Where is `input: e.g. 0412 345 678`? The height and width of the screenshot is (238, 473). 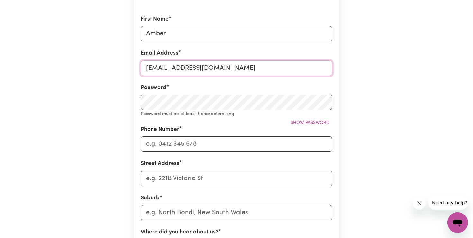
input: e.g. 0412 345 678 is located at coordinates (236, 144).